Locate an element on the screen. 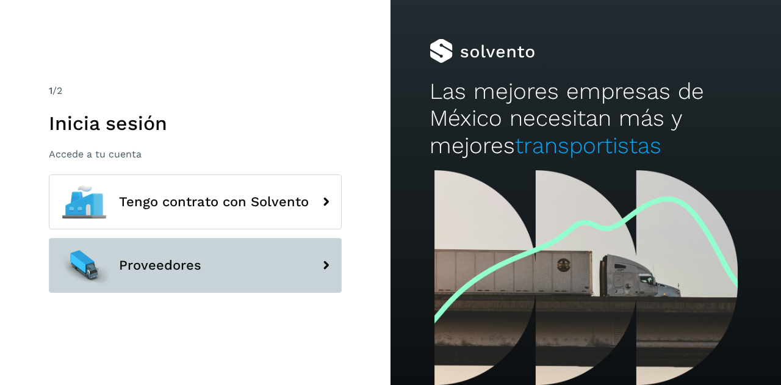  span: Tengo contrato con Solvento is located at coordinates (214, 202).